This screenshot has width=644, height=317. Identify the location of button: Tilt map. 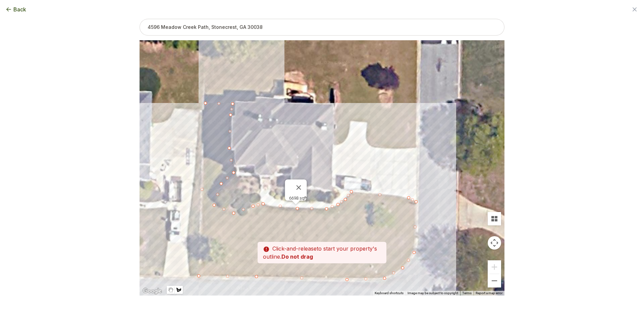
(494, 219).